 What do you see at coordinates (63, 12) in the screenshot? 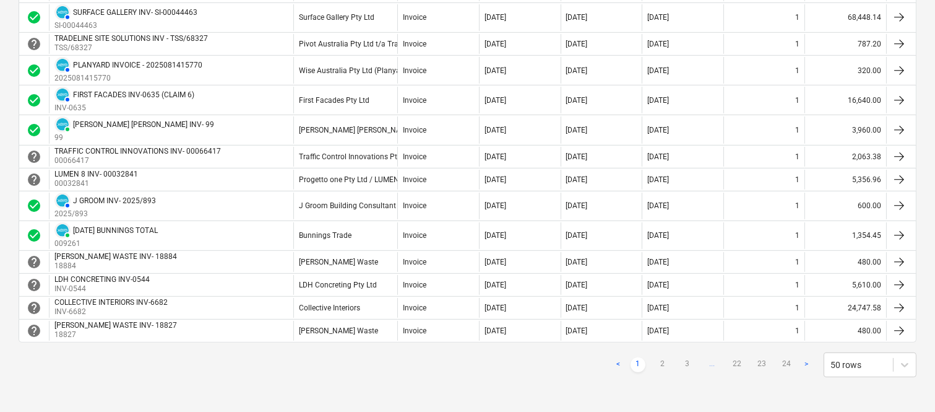
I see `div: Invoice has been synced with Xero and its status is currently AUTHORISED` at bounding box center [63, 12].